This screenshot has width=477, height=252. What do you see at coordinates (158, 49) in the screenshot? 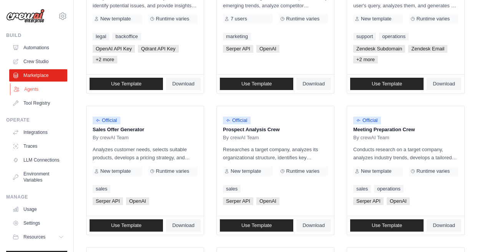
I see `span: Qdrant API Key` at bounding box center [158, 49].